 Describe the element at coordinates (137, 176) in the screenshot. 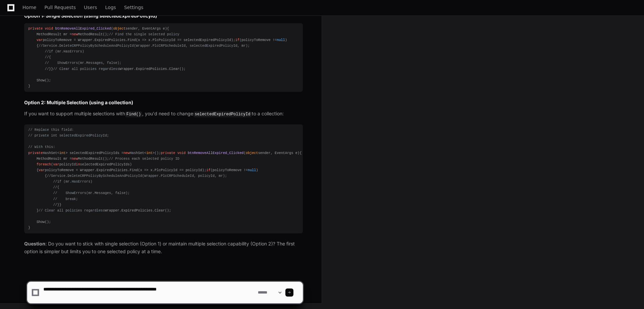

I see `span: //Service.DeleteCRPPolicyByScheduleAndPolicyId(Wrapper.PlcCRPScheduleId, policyId, mr);` at that location.